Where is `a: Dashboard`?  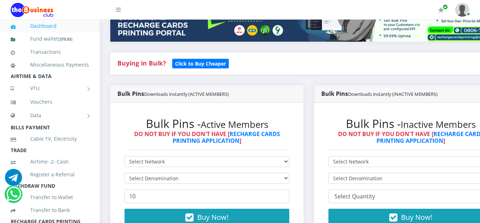
a: Dashboard is located at coordinates (50, 26).